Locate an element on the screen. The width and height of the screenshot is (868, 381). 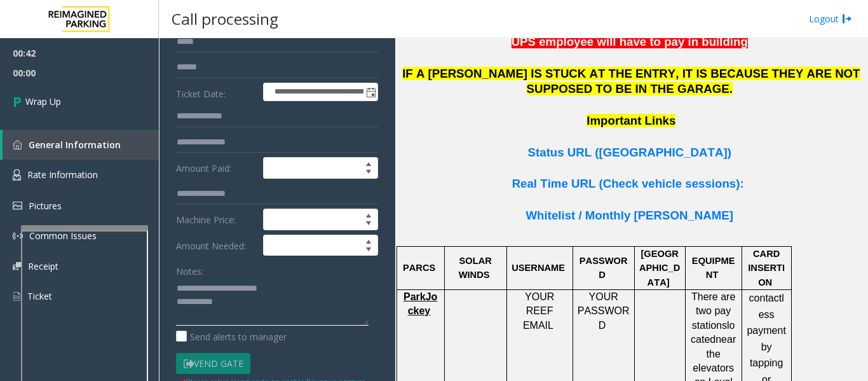
span: ny UPS employee will have to pay in building is located at coordinates (685, 34).